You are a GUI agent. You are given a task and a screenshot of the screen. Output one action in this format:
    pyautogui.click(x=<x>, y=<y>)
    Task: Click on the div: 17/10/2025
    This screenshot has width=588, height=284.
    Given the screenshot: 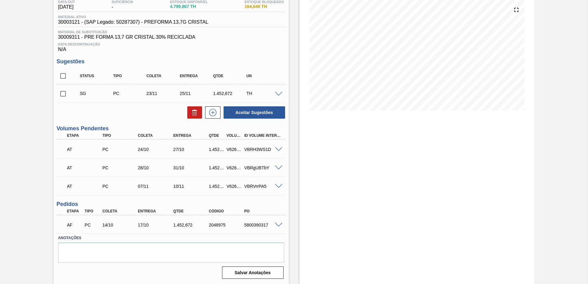 What is the action you would take?
    pyautogui.click(x=156, y=225)
    